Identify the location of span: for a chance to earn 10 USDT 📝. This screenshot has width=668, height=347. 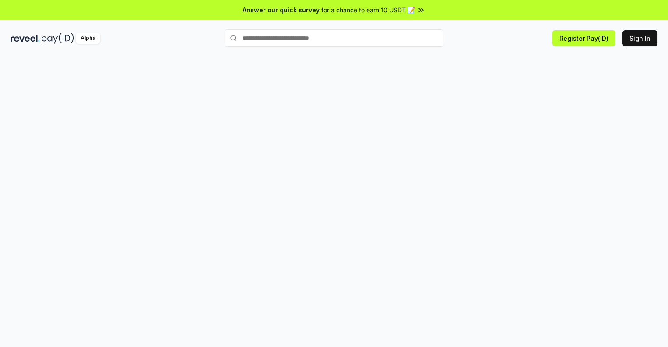
(368, 10).